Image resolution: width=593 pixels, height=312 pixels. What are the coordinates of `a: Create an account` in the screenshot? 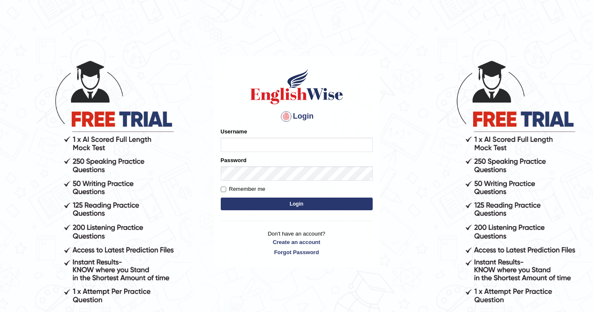 It's located at (297, 242).